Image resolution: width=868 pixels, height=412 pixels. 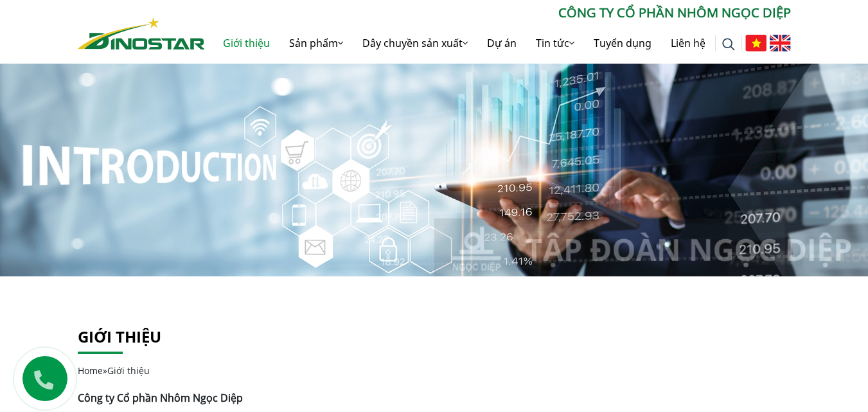 I want to click on img: Nhôm Dinostar, so click(x=142, y=33).